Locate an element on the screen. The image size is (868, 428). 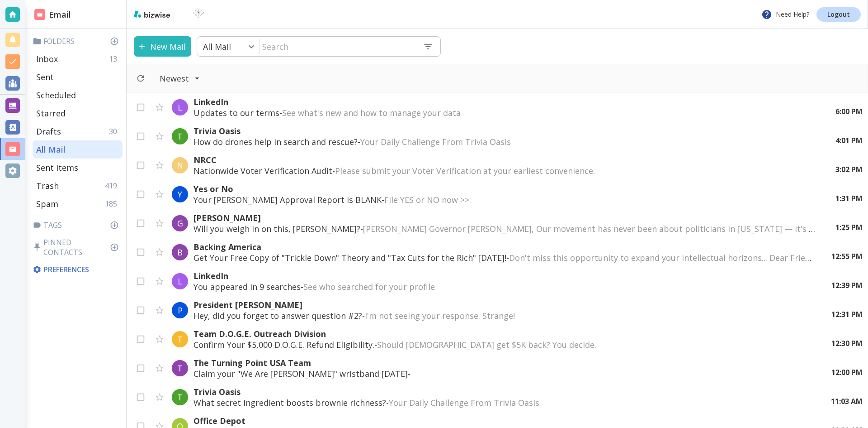
p: You appeared in 9 searches - is located at coordinates (503, 286).